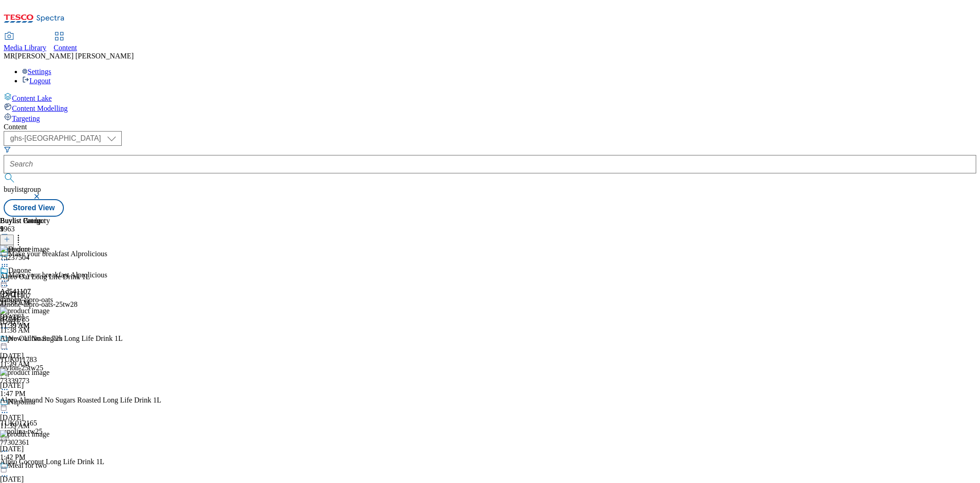 The image size is (980, 483). Describe the element at coordinates (490, 164) in the screenshot. I see `input: Search` at that location.